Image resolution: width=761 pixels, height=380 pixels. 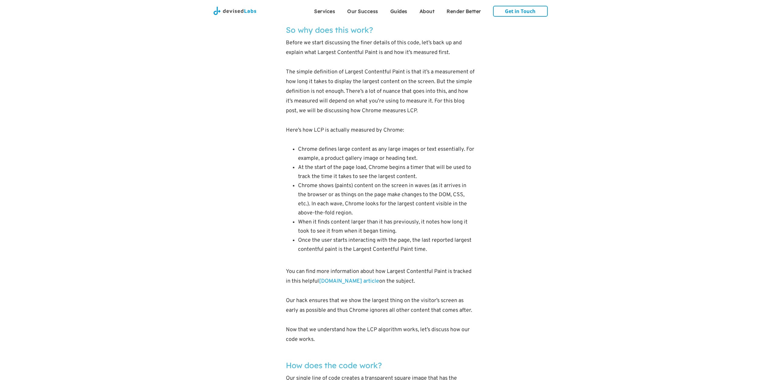 I want to click on a: Guides, so click(x=399, y=11).